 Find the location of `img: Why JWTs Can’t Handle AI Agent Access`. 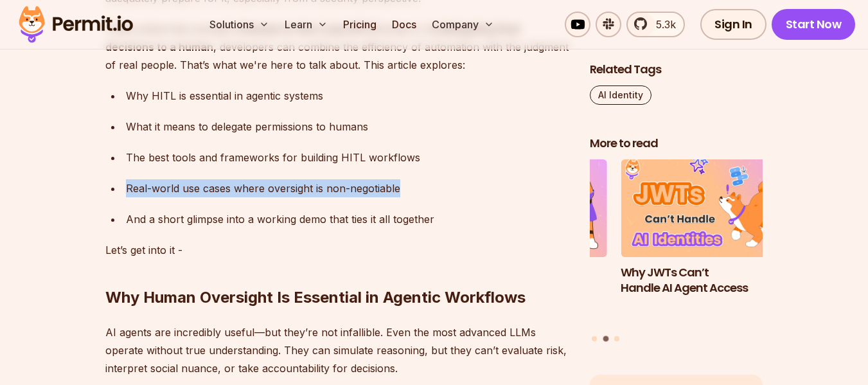

img: Why JWTs Can’t Handle AI Agent Access is located at coordinates (707, 209).